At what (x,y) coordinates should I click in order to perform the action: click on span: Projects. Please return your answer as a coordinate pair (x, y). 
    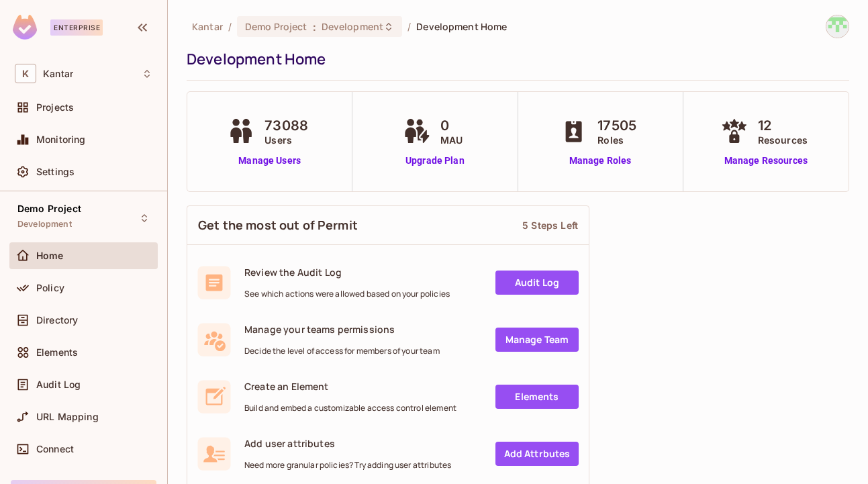
    Looking at the image, I should click on (55, 107).